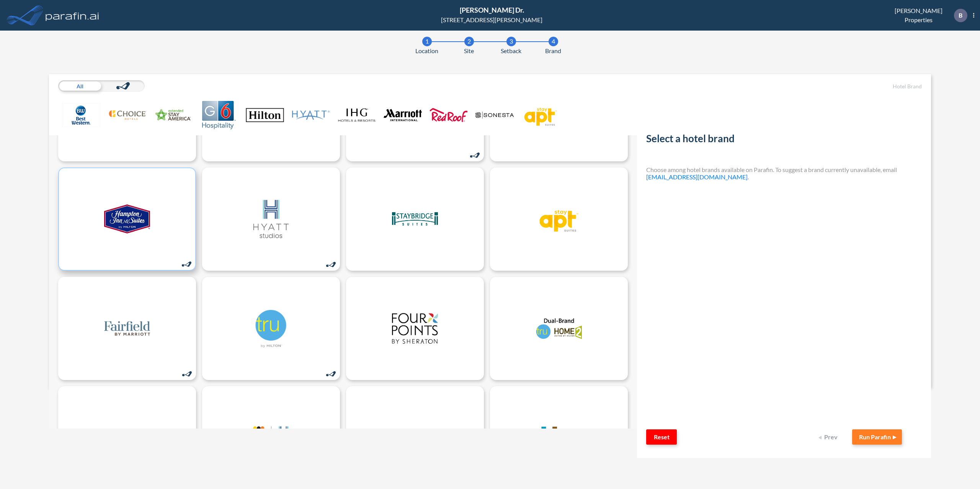  What do you see at coordinates (553, 41) in the screenshot?
I see `div: 4` at bounding box center [553, 41].